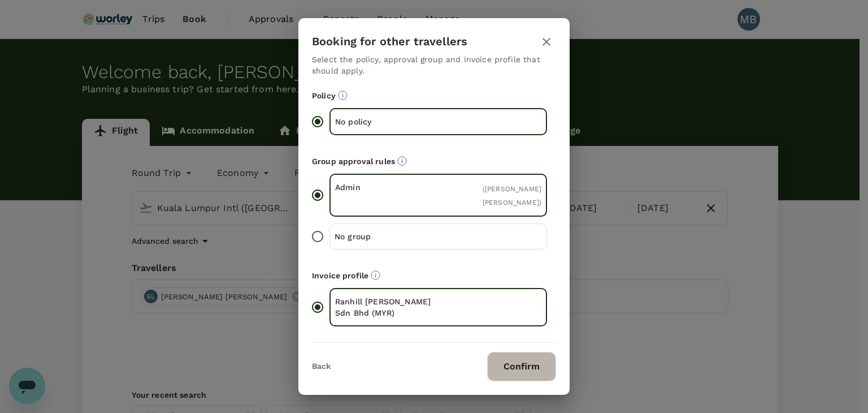 The height and width of the screenshot is (413, 868). What do you see at coordinates (521, 366) in the screenshot?
I see `button: Confirm` at bounding box center [521, 366].